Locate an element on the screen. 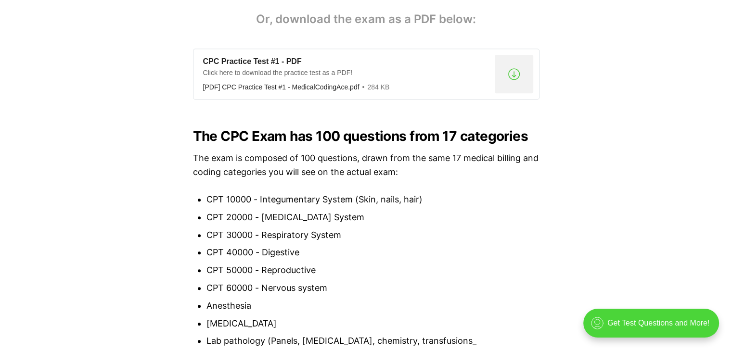 This screenshot has width=732, height=351. div: CPC Practice Test #1 - PDF is located at coordinates (347, 62).